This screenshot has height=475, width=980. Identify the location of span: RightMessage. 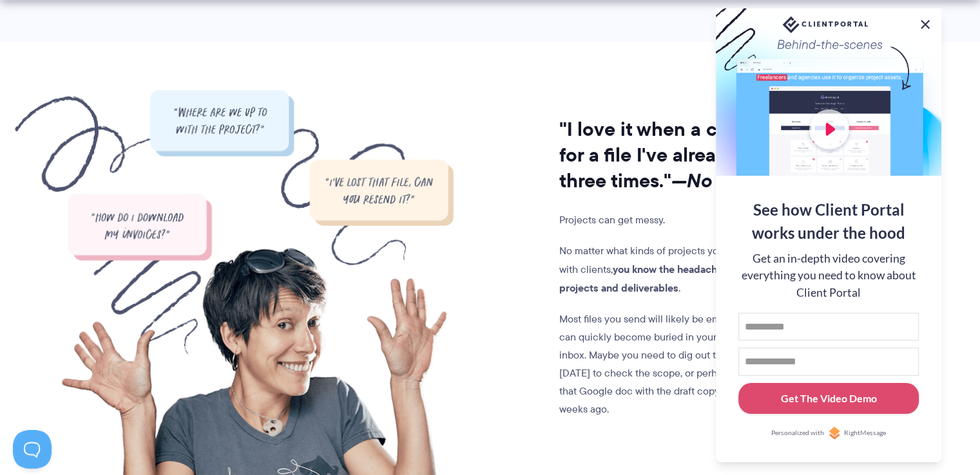
(865, 433).